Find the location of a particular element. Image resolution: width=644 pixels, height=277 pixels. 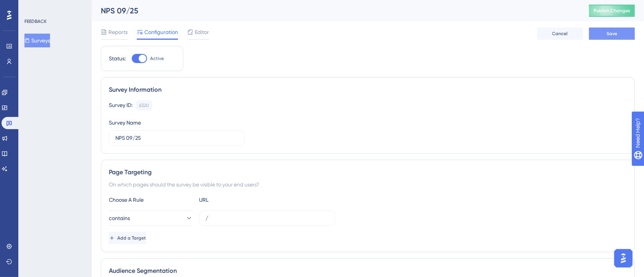

span: Editor is located at coordinates (201, 32).